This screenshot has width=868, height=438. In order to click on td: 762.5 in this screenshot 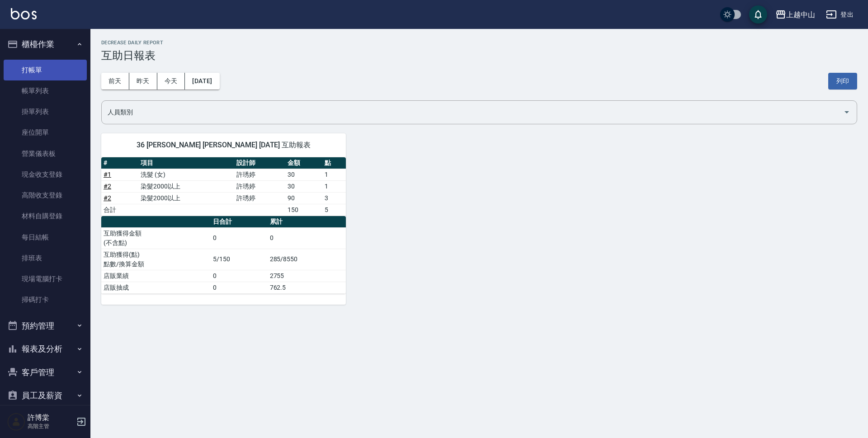, I will do `click(307, 287)`.